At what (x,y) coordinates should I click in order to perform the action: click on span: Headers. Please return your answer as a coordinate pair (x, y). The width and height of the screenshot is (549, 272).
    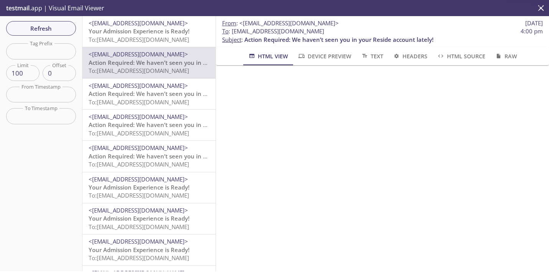
    Looking at the image, I should click on (410, 56).